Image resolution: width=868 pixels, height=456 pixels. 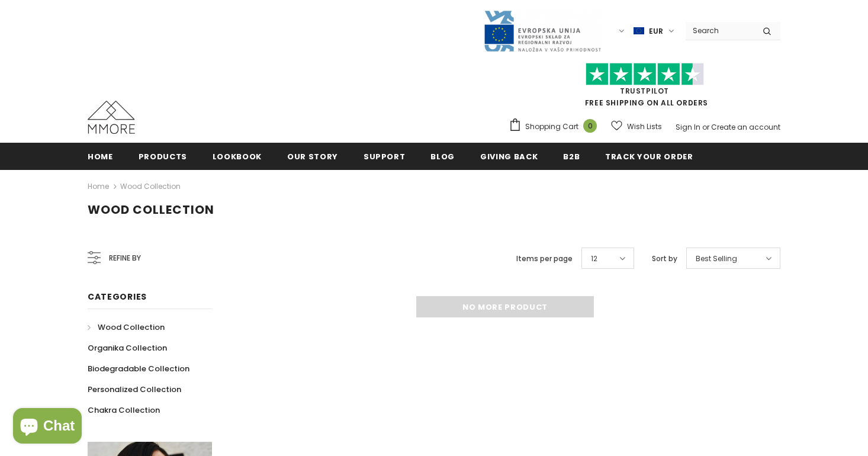 What do you see at coordinates (719, 30) in the screenshot?
I see `input: Search Site` at bounding box center [719, 30].